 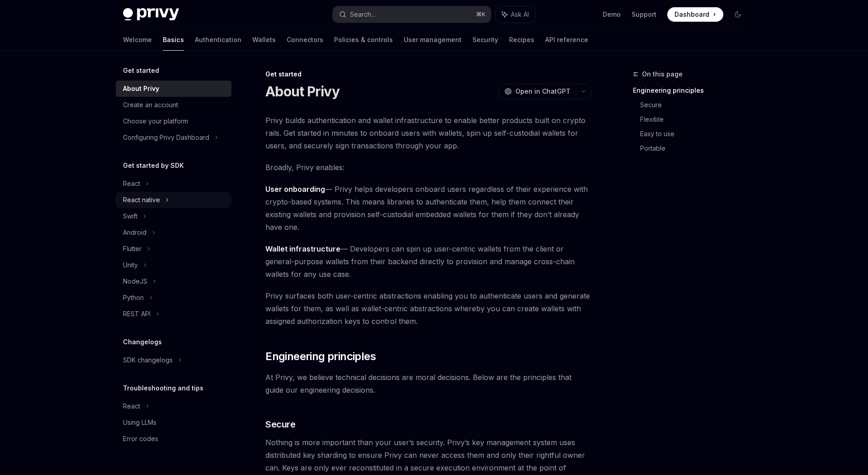 I want to click on a: Basics, so click(x=173, y=40).